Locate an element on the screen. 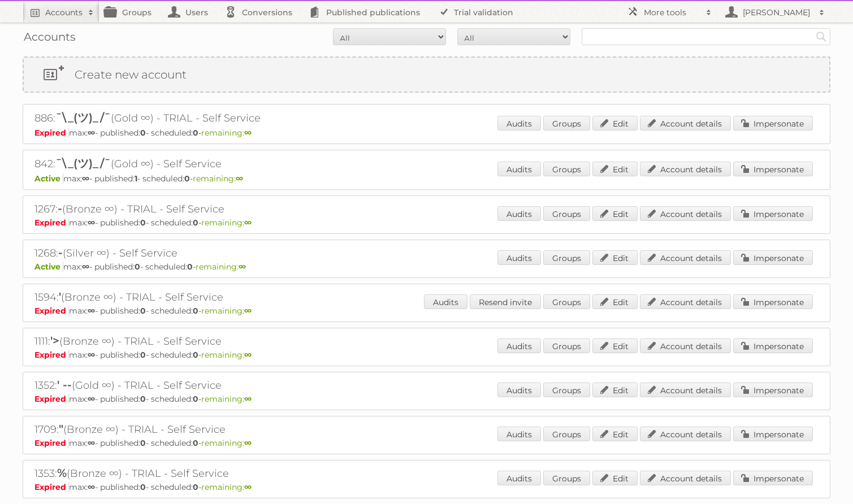 This screenshot has height=504, width=853. h2: 1353: (Bronze ∞) - TRIAL - Self Service is located at coordinates (232, 473).